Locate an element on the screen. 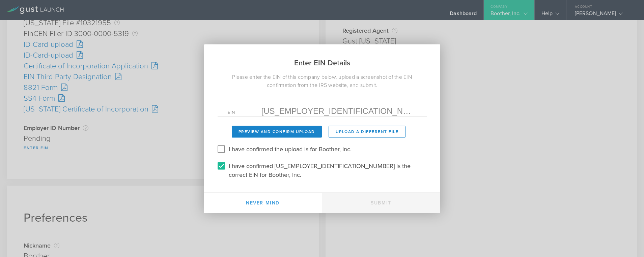 The height and width of the screenshot is (257, 644). div: Chat Widget is located at coordinates (627, 241).